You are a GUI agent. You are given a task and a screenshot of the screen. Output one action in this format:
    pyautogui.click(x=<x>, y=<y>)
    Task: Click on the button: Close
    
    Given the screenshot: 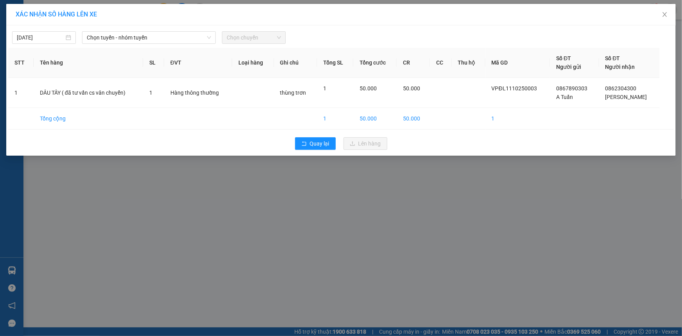 What is the action you would take?
    pyautogui.click(x=665, y=15)
    